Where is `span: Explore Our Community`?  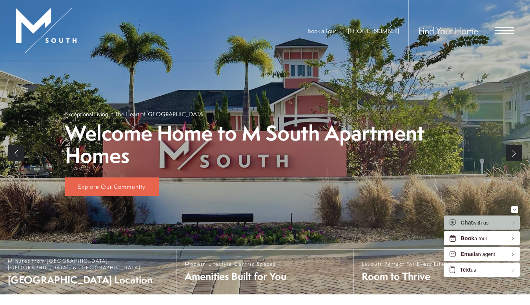 span: Explore Our Community is located at coordinates (112, 186).